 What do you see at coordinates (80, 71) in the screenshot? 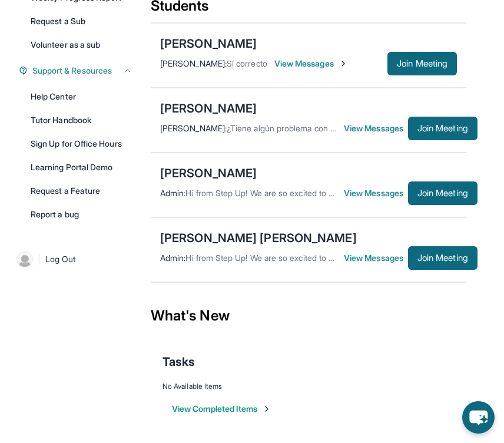
I see `button: Support & Resources` at bounding box center [80, 71].